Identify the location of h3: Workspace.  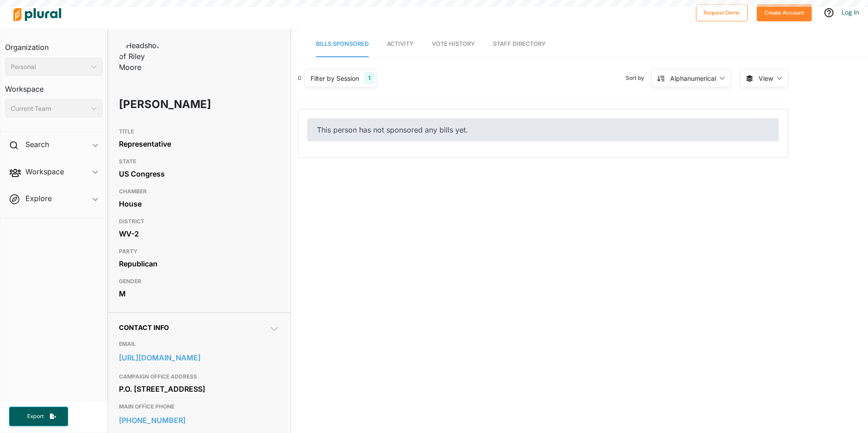
(53, 86).